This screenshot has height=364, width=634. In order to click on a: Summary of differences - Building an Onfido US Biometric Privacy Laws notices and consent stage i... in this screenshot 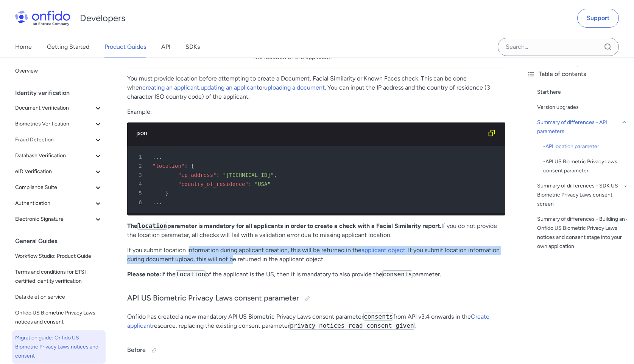, I will do `click(583, 233)`.